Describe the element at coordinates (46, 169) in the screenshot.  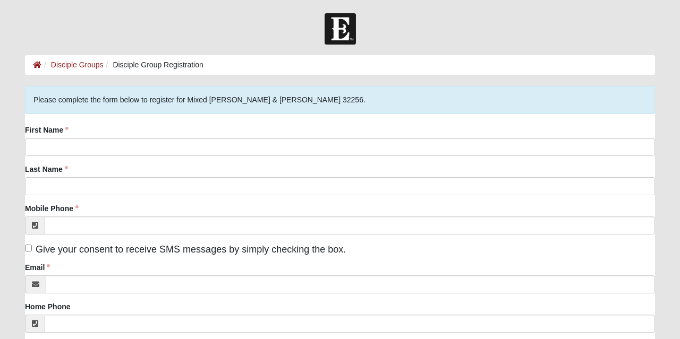
I see `label: Last Name` at that location.